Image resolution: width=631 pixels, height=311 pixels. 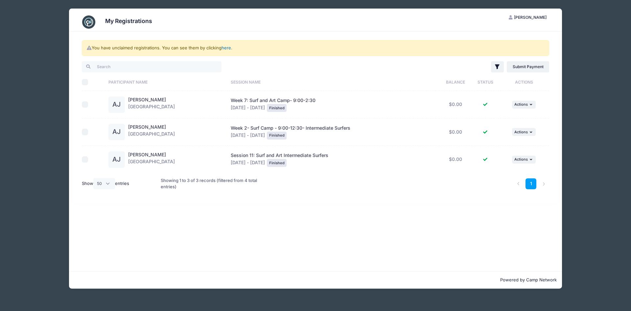 I want to click on th: Balance: activate to sort column ascending, so click(x=455, y=82).